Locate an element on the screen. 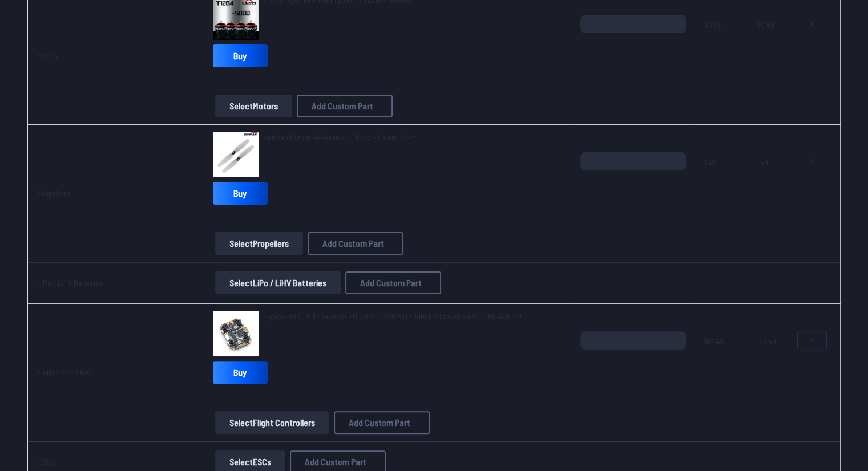 This screenshot has width=868, height=471. a: Gemfan 65mm Bi-Blade 2.5" Prop - 1.5mm Shaft is located at coordinates (340, 138).